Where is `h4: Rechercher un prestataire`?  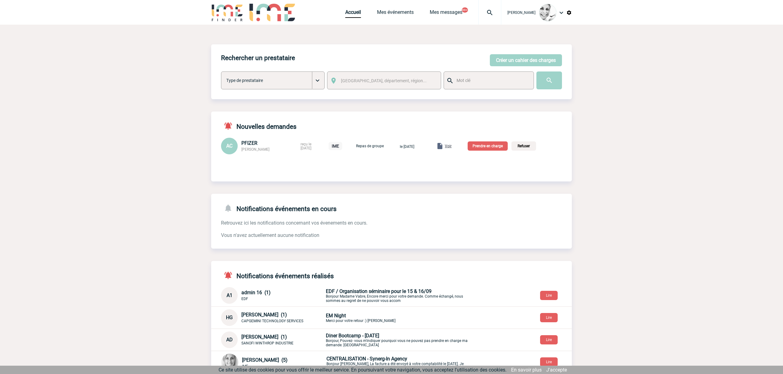
h4: Rechercher un prestataire is located at coordinates (258, 58).